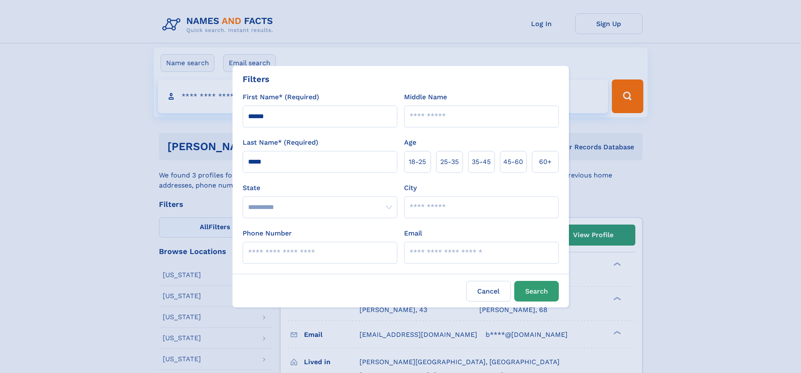 The height and width of the screenshot is (373, 801). Describe the element at coordinates (545, 162) in the screenshot. I see `span: 60+` at that location.